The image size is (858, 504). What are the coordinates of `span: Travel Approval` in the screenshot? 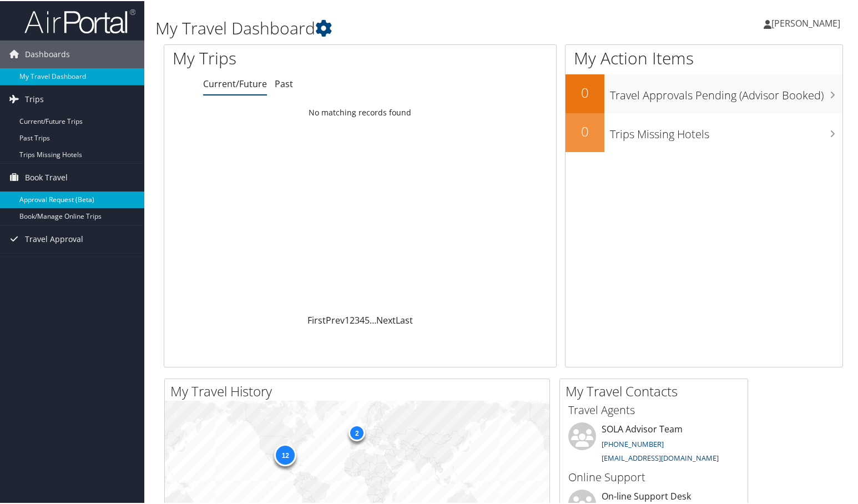 It's located at (54, 238).